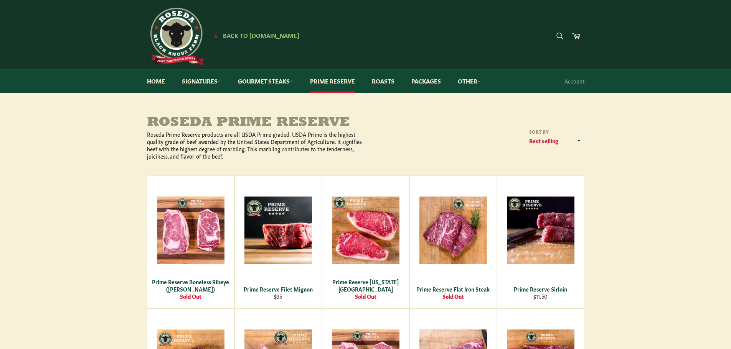 The image size is (731, 349). What do you see at coordinates (278, 289) in the screenshot?
I see `div: Prime Reserve Filet Mignon` at bounding box center [278, 289].